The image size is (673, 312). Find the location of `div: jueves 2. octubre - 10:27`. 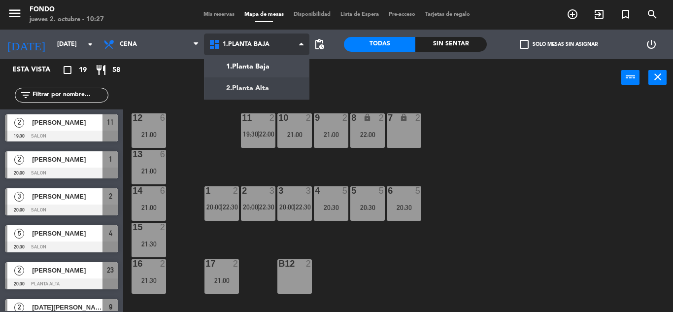

div: jueves 2. octubre - 10:27 is located at coordinates (67, 20).